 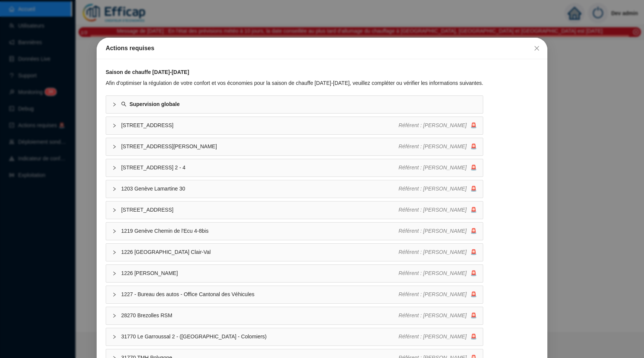 What do you see at coordinates (260, 315) in the screenshot?
I see `span: 28270 Brezolles RSM` at bounding box center [260, 315].